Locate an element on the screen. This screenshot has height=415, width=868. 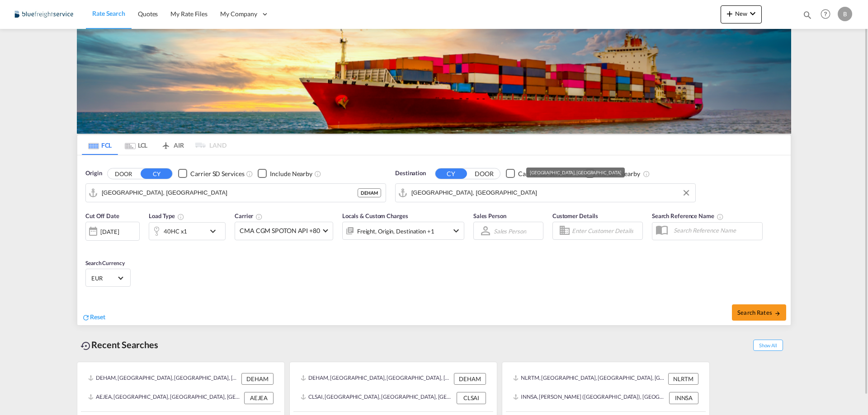
span: New is located at coordinates (741, 14).